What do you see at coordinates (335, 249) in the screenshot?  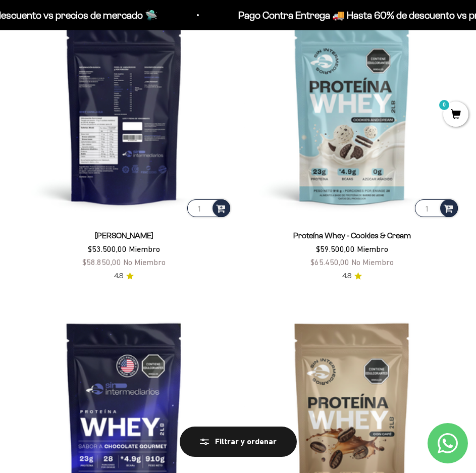 I see `span: $59.500,00` at bounding box center [335, 249].